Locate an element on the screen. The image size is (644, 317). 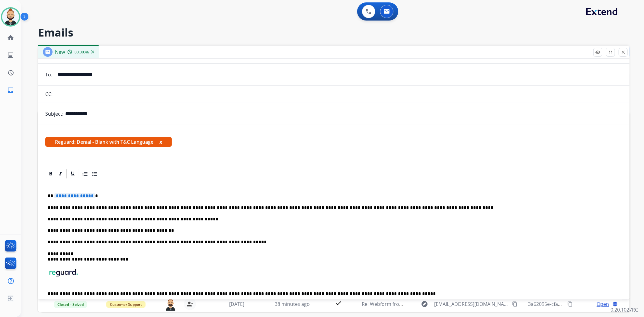
mat-icon: inbox is located at coordinates (10, 90).